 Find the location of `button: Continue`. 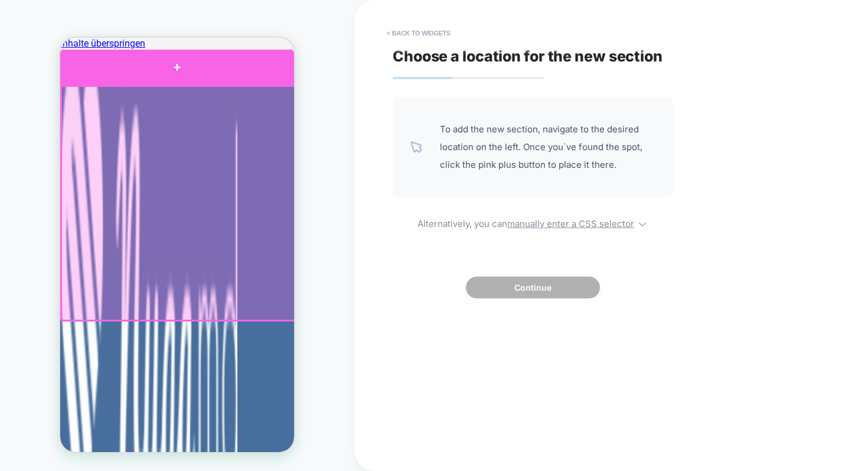

button: Continue is located at coordinates (532, 287).